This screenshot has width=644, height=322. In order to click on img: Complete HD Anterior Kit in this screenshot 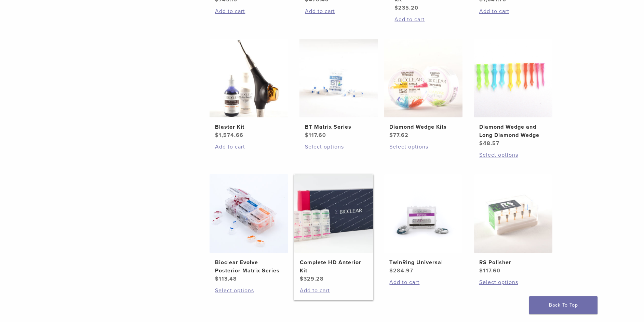, I will do `click(334, 214)`.